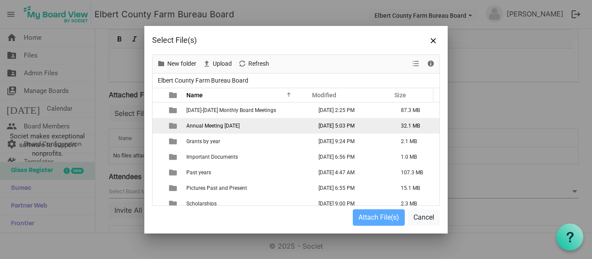 This screenshot has width=592, height=259. Describe the element at coordinates (424, 218) in the screenshot. I see `button: Cancel` at that location.